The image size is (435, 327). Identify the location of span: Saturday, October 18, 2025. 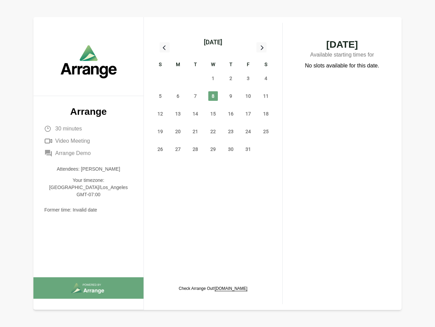
(266, 114).